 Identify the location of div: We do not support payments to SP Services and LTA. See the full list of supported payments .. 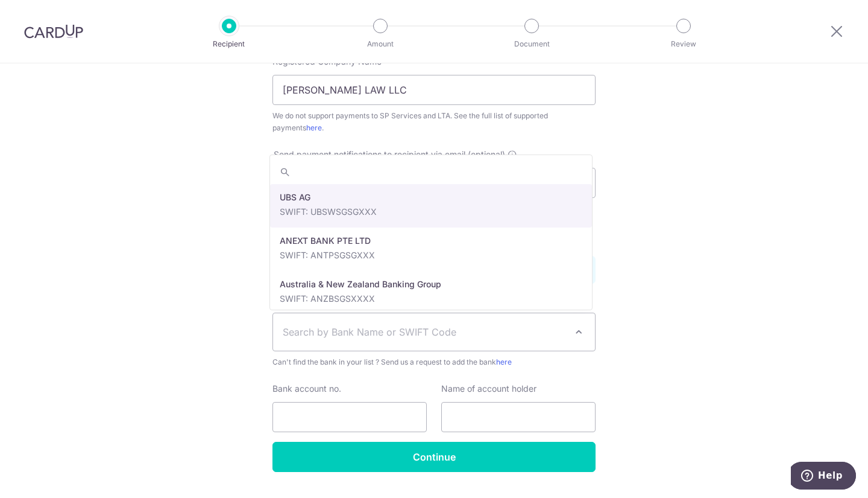
(434, 122).